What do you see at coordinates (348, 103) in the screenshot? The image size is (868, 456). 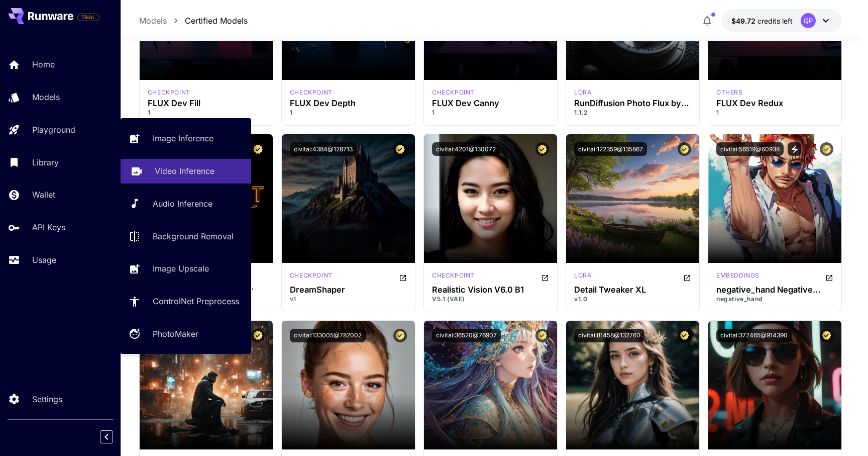 I see `h3: FLUX Dev Depth` at bounding box center [348, 103].